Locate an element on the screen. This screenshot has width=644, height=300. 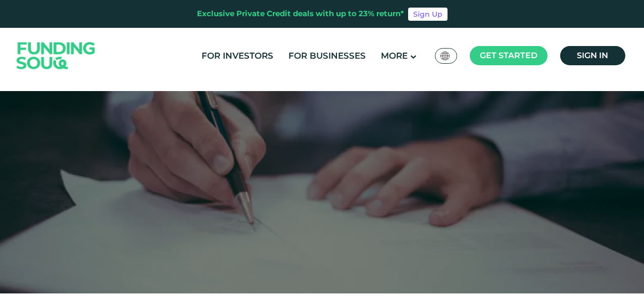
a: For Businesses is located at coordinates (327, 56).